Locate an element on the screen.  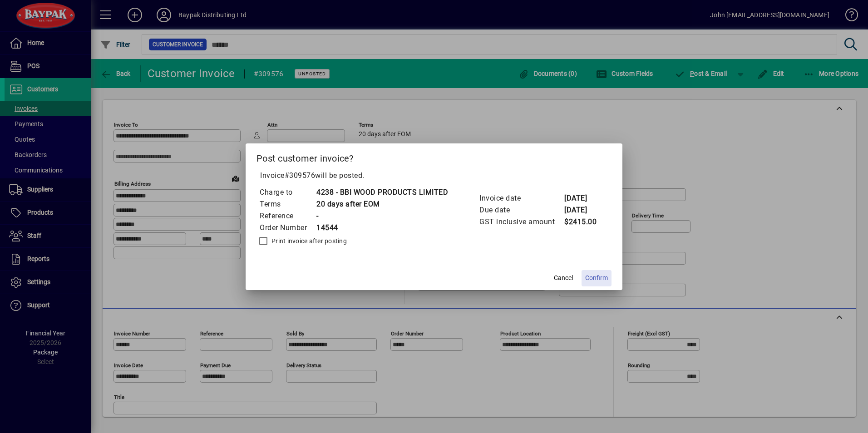
td: Reference is located at coordinates (287, 216).